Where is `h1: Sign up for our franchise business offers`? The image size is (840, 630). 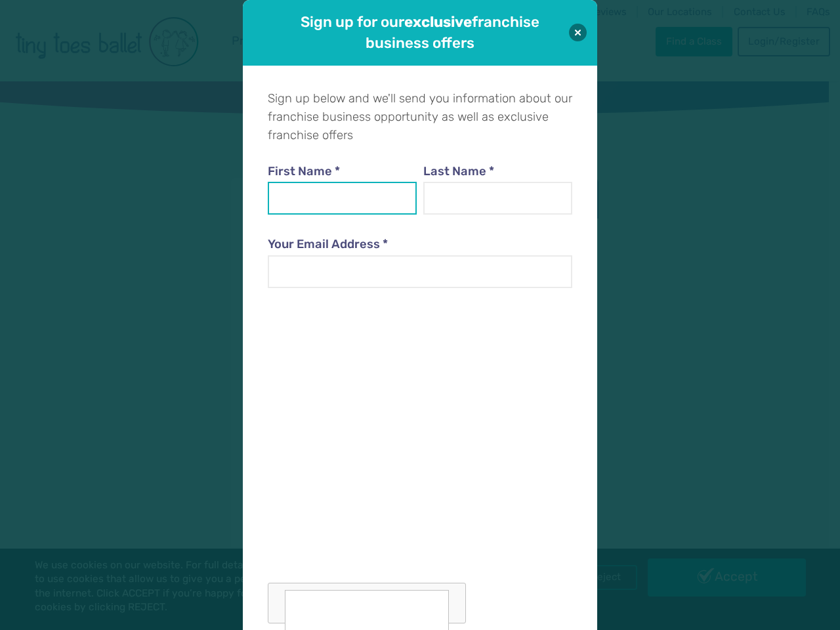
h1: Sign up for our franchise business offers is located at coordinates (420, 32).